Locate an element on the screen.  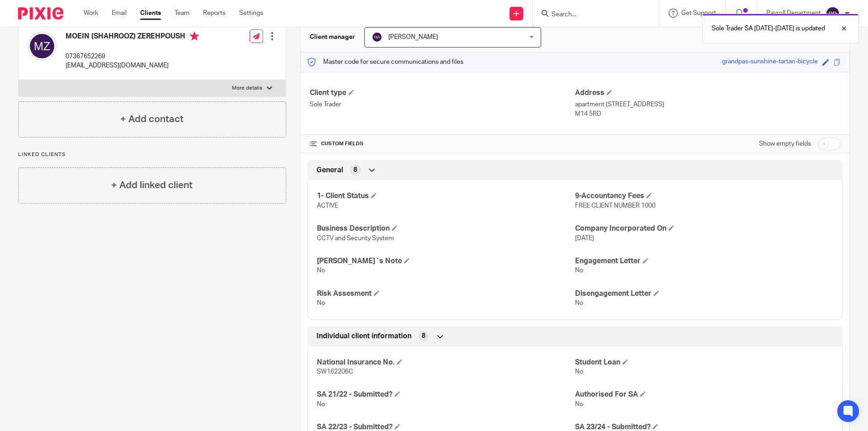
h4: Client type is located at coordinates (442, 93).